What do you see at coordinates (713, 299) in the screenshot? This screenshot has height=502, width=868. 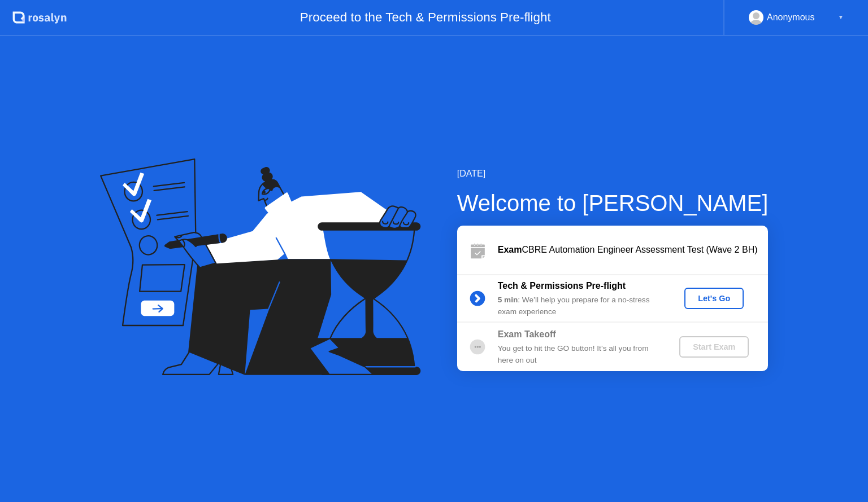 I see `div: Let's Go` at bounding box center [713, 299].